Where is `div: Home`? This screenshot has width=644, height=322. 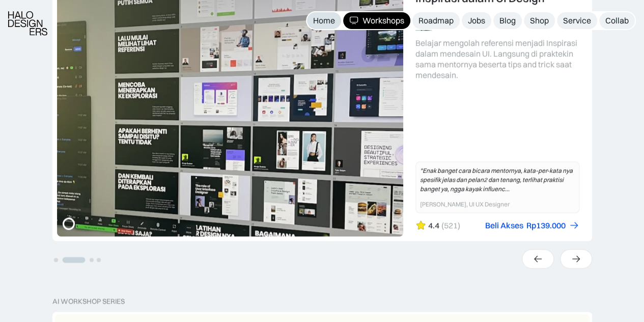 div: Home is located at coordinates (324, 20).